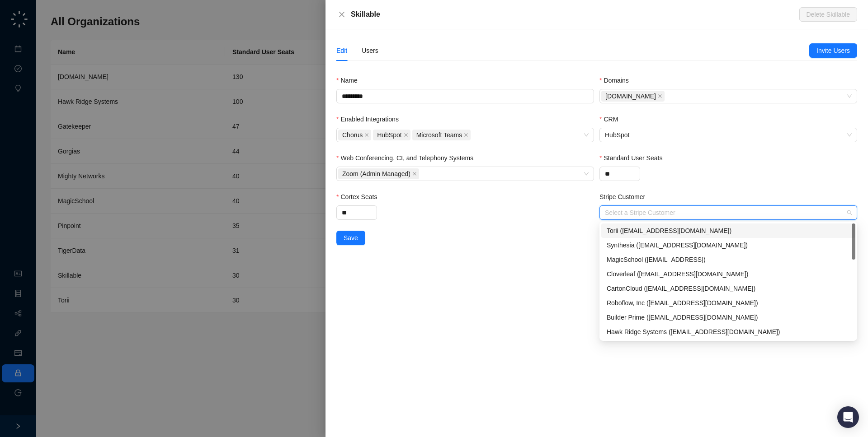 The height and width of the screenshot is (437, 868). What do you see at coordinates (726, 213) in the screenshot?
I see `input: Stripe Customer` at bounding box center [726, 213].